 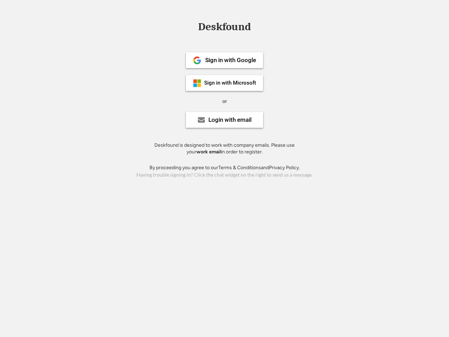 What do you see at coordinates (209, 152) in the screenshot?
I see `strong: work email` at bounding box center [209, 152].